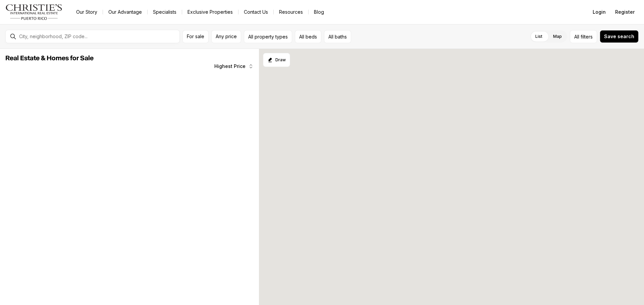 This screenshot has height=305, width=644. What do you see at coordinates (50, 59) in the screenshot?
I see `span: Real Estate & Homes for Sale` at bounding box center [50, 59].